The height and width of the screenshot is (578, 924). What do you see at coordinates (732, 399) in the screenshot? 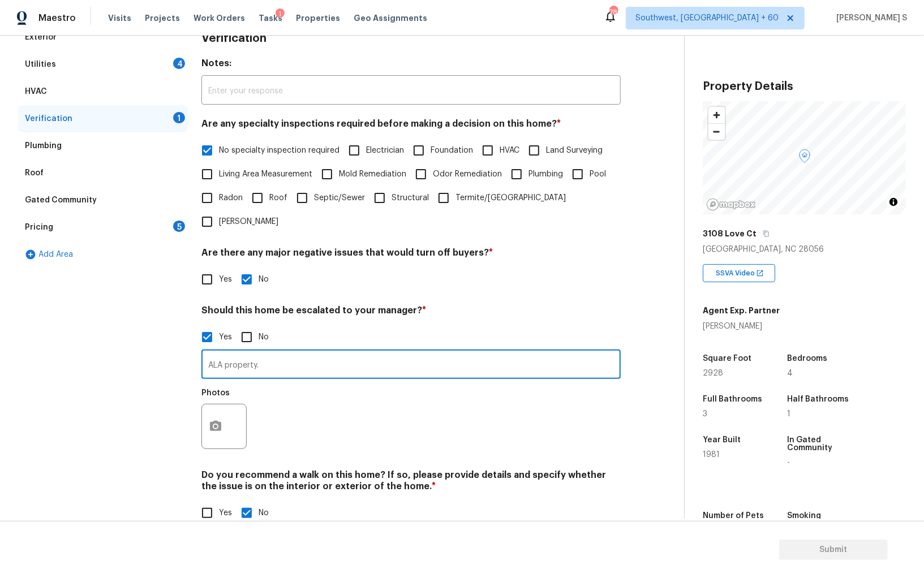
I see `h5: Full Bathrooms` at bounding box center [732, 399].